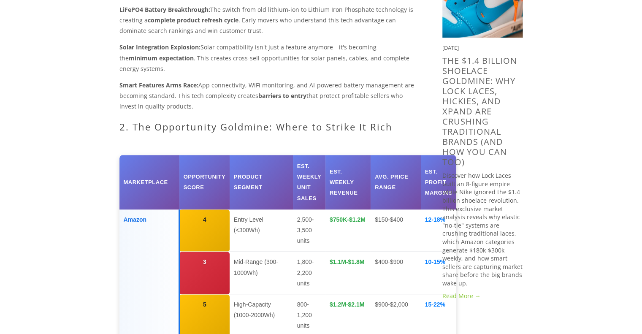  I want to click on th: Est. Weekly Revenue, so click(348, 182).